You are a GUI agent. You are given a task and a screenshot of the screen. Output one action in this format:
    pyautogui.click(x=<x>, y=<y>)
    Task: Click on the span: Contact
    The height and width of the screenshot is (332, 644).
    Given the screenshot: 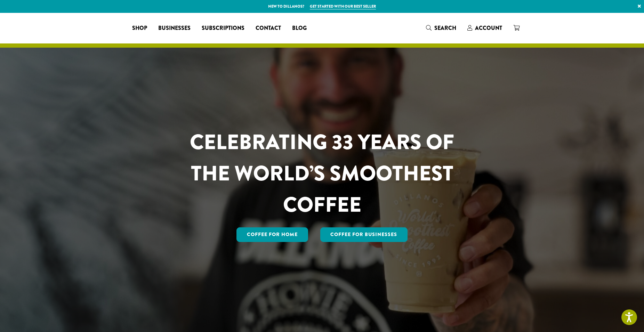 What is the action you would take?
    pyautogui.click(x=268, y=28)
    